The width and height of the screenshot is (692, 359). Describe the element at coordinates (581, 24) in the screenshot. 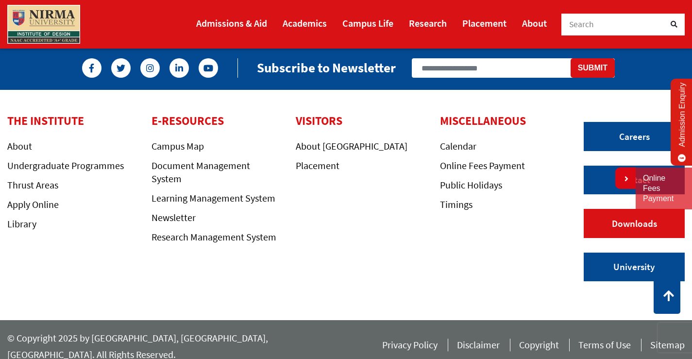

I see `span: Search` at that location.